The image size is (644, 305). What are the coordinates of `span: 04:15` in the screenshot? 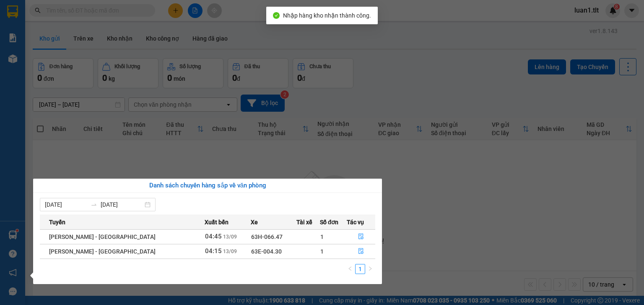 It's located at (214, 251).